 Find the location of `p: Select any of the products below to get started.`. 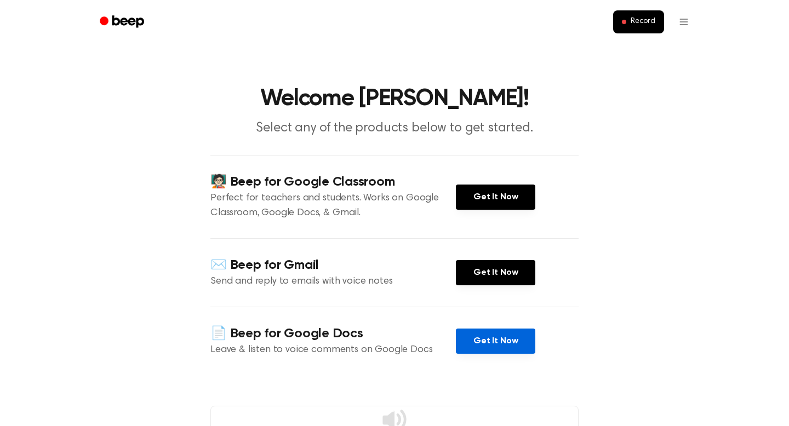

p: Select any of the products below to get started. is located at coordinates (394, 128).